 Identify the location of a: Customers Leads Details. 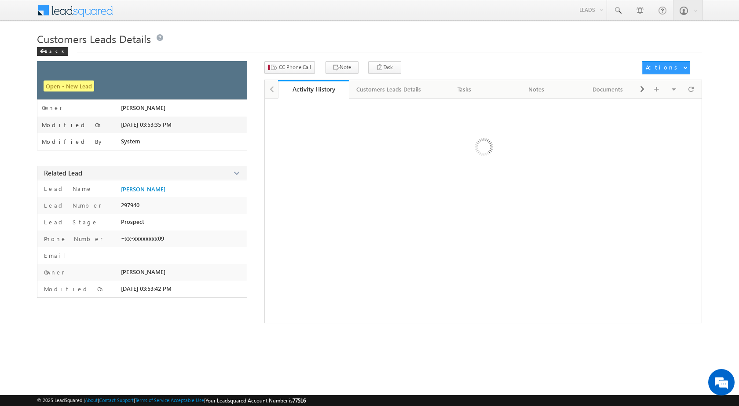
(389, 89).